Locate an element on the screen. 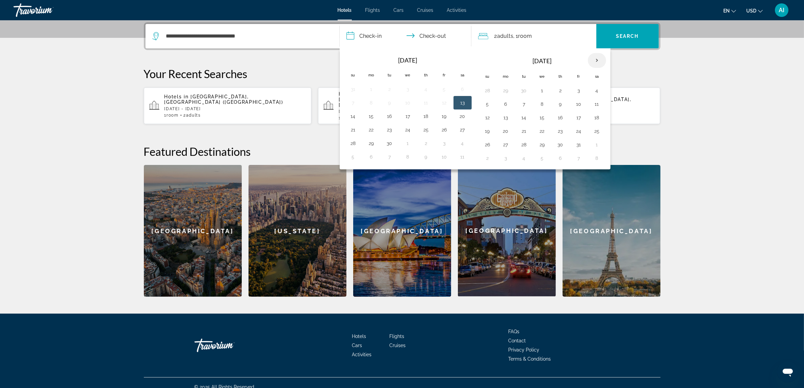 Image resolution: width=804 pixels, height=388 pixels. button: Day 13 is located at coordinates (506, 118).